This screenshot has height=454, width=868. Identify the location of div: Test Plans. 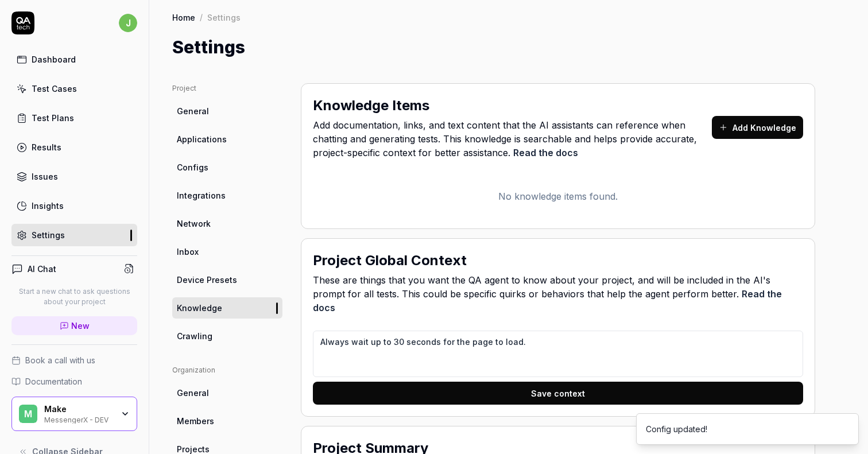
(53, 118).